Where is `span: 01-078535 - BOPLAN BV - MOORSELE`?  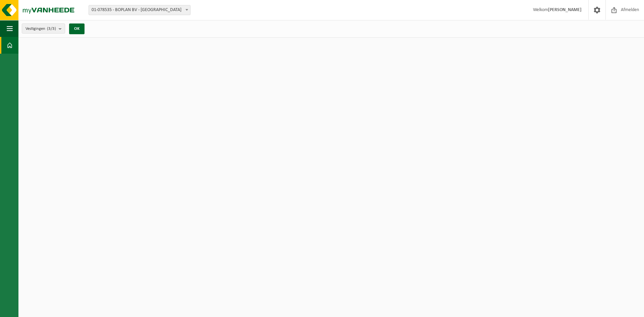
span: 01-078535 - BOPLAN BV - MOORSELE is located at coordinates (140, 10).